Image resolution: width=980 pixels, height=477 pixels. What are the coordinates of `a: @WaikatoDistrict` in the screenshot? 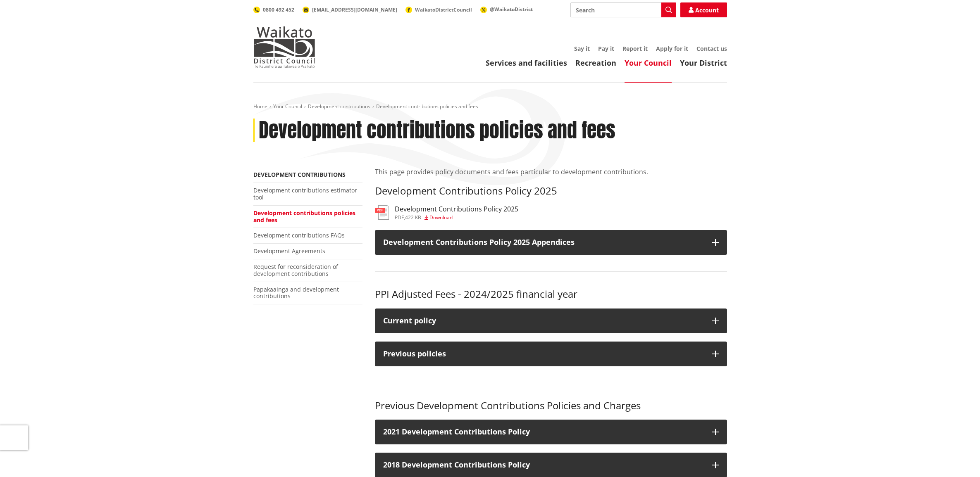 It's located at (506, 9).